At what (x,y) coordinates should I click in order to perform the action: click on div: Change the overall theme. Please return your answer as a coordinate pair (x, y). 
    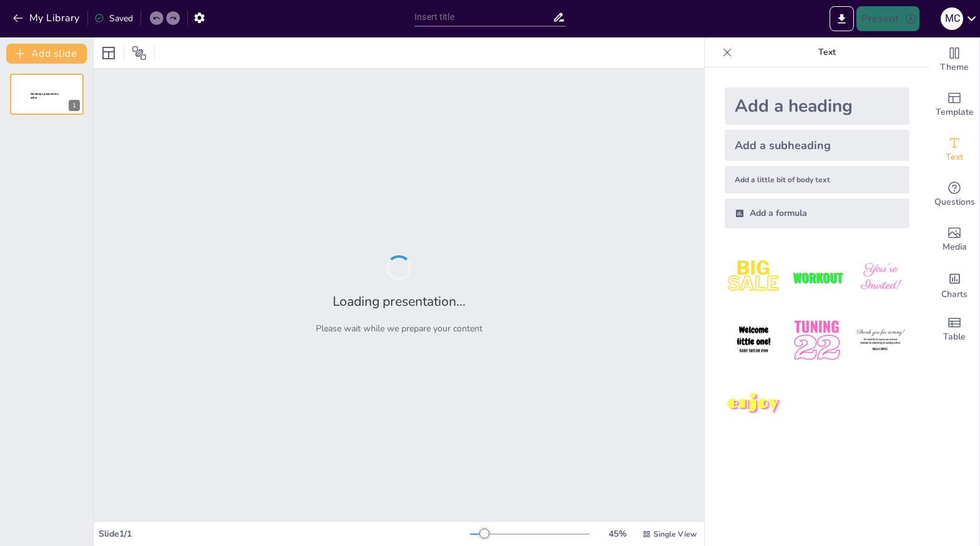
    Looking at the image, I should click on (954, 60).